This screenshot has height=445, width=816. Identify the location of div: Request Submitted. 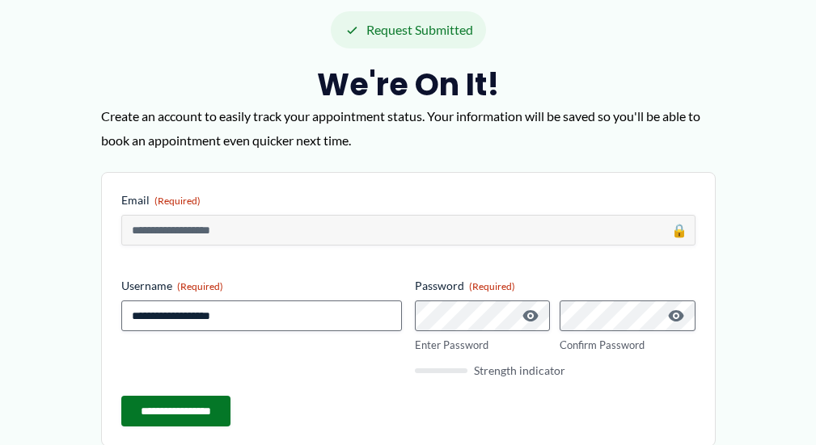
(408, 30).